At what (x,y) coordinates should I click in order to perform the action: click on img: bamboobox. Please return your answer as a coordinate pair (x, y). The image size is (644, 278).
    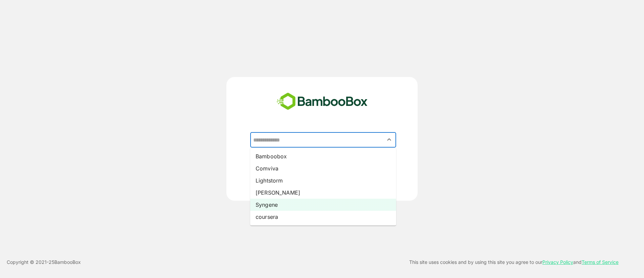
    Looking at the image, I should click on (322, 102).